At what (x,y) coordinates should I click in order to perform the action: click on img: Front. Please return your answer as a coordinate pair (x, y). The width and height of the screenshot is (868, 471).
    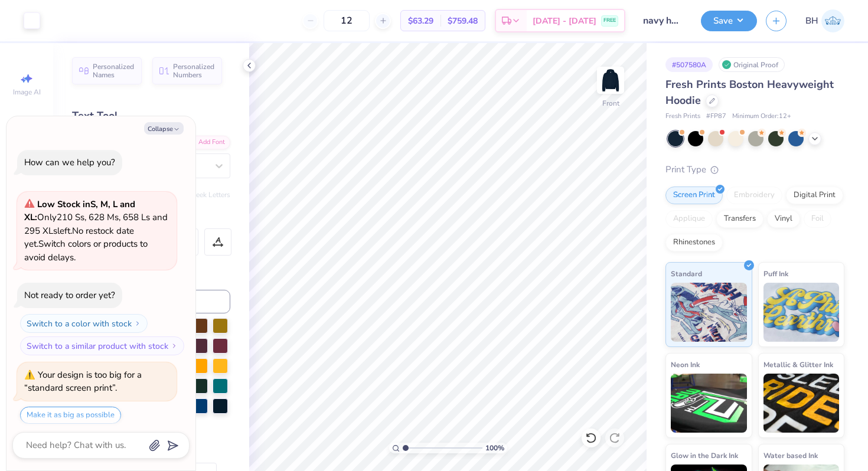
    Looking at the image, I should click on (611, 81).